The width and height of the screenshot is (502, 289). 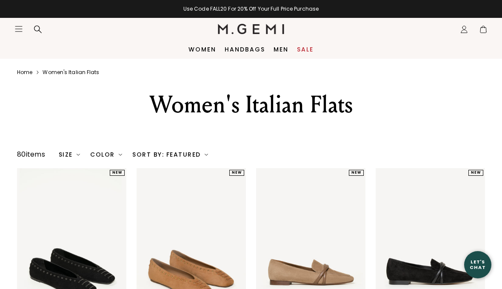 What do you see at coordinates (251, 105) in the screenshot?
I see `div: Women's Italian Flats` at bounding box center [251, 105].